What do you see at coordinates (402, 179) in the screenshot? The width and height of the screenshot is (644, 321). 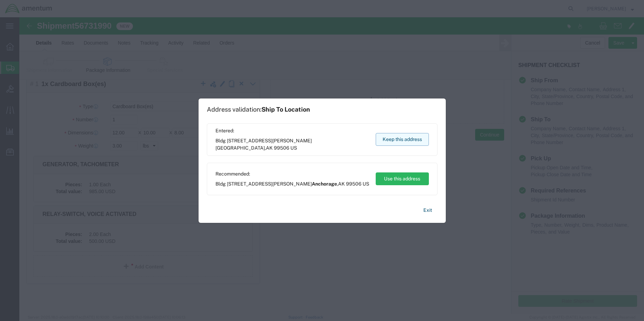 I see `button: Use this address` at bounding box center [402, 179].